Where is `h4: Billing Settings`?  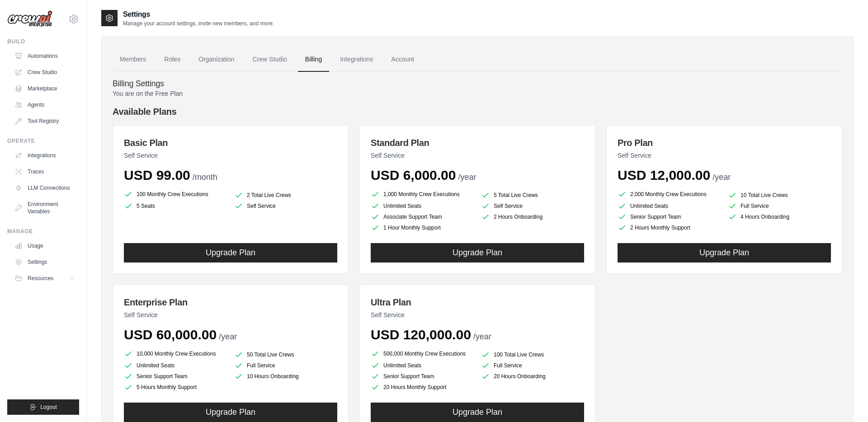 h4: Billing Settings is located at coordinates (478, 84).